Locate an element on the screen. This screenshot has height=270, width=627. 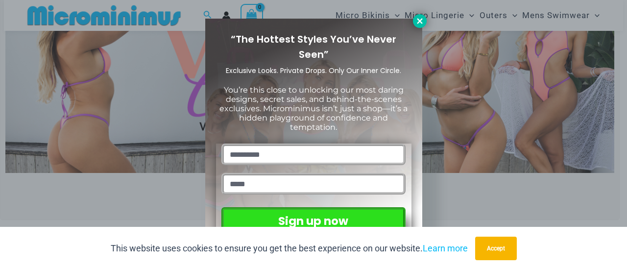
button: Accept is located at coordinates (496, 248).